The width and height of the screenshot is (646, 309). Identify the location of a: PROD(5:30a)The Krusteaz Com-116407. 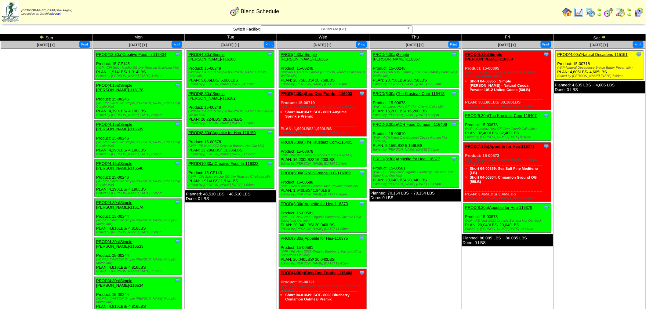
(501, 115).